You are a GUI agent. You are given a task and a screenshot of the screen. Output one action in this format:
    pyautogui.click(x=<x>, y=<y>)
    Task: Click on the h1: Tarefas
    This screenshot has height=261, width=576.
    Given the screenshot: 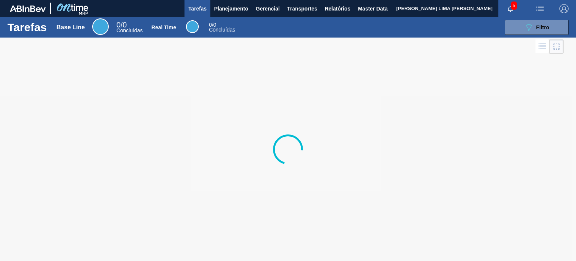 What is the action you would take?
    pyautogui.click(x=27, y=27)
    